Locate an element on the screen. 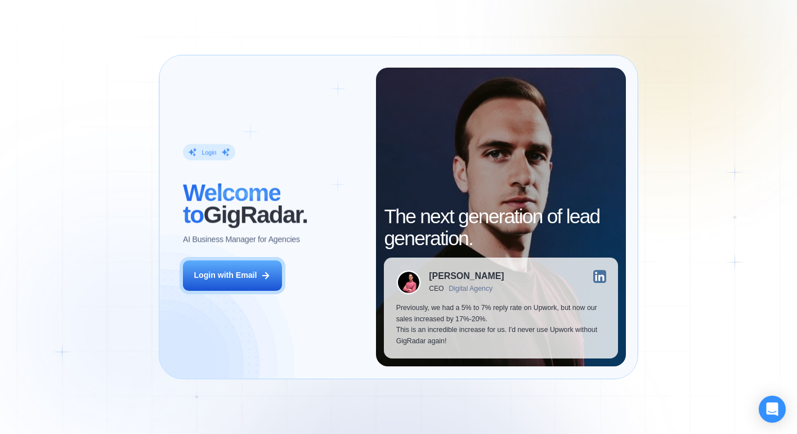 This screenshot has height=434, width=797. span: Welcome to is located at coordinates (231, 203).